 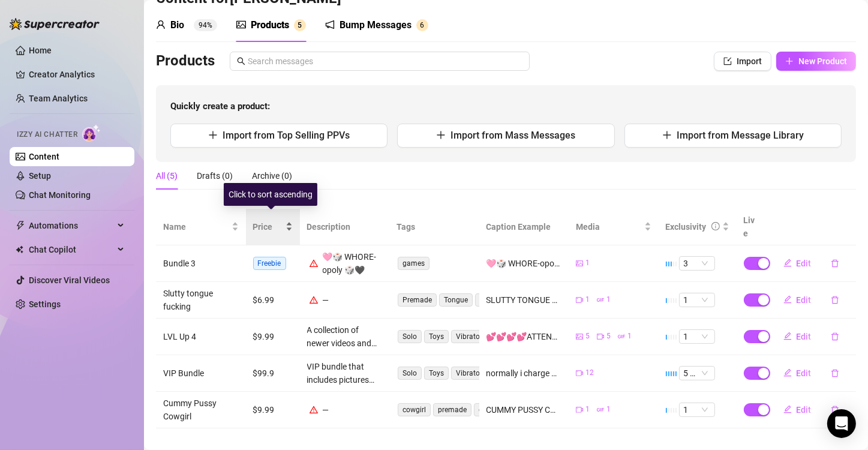 What do you see at coordinates (513, 135) in the screenshot?
I see `span: Import from Mass Messages` at bounding box center [513, 135].